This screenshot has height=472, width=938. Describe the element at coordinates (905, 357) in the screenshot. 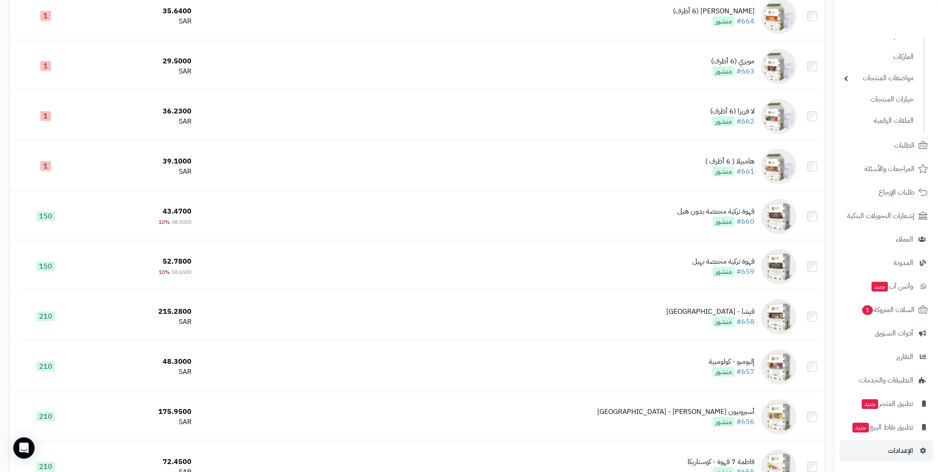

I see `span: التقارير` at that location.